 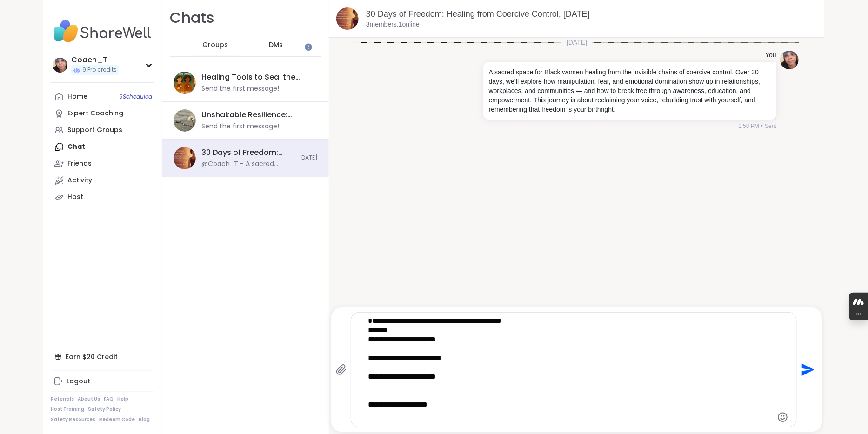 I want to click on h4: You, so click(x=771, y=56).